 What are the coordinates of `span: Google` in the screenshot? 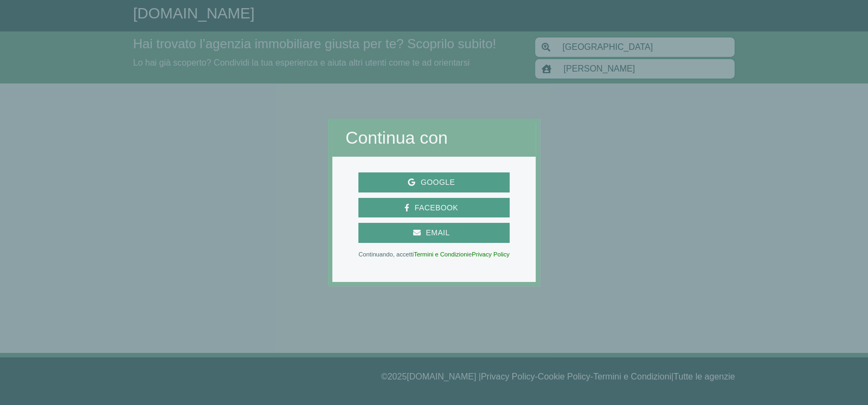 It's located at (438, 182).